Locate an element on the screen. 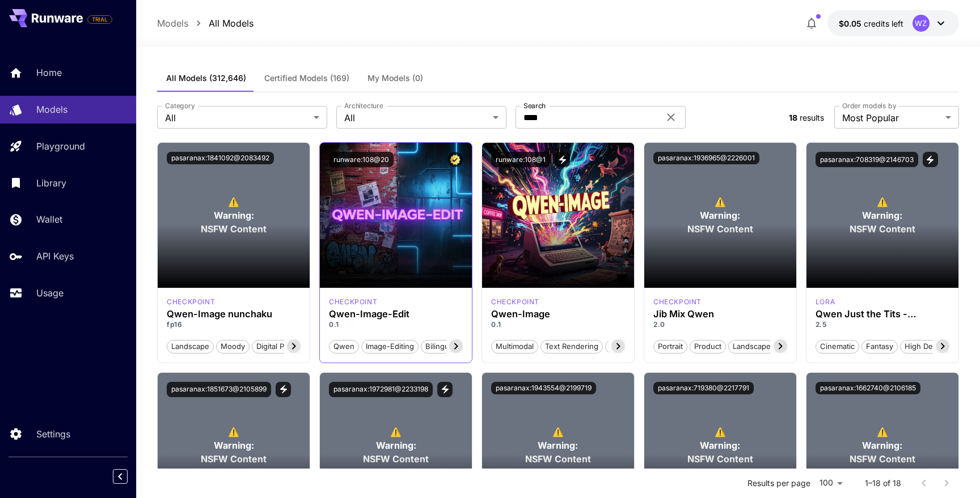 This screenshot has width=980, height=498. span: Moody is located at coordinates (232, 347).